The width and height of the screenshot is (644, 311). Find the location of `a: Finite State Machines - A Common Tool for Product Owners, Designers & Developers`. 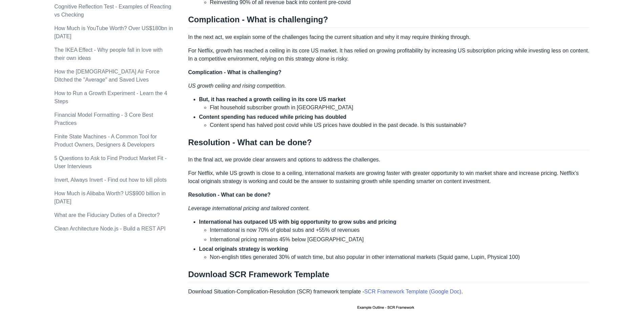

a: Finite State Machines - A Common Tool for Product Owners, Designers & Developers is located at coordinates (106, 140).